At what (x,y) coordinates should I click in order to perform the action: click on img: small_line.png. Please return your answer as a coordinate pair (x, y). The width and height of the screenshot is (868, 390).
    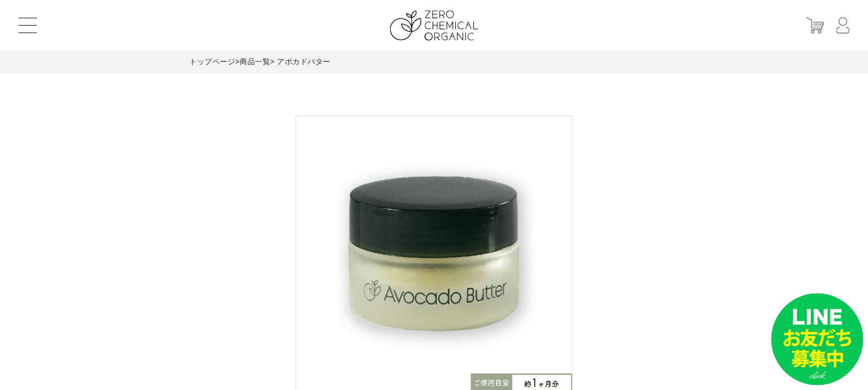
    Looking at the image, I should click on (817, 339).